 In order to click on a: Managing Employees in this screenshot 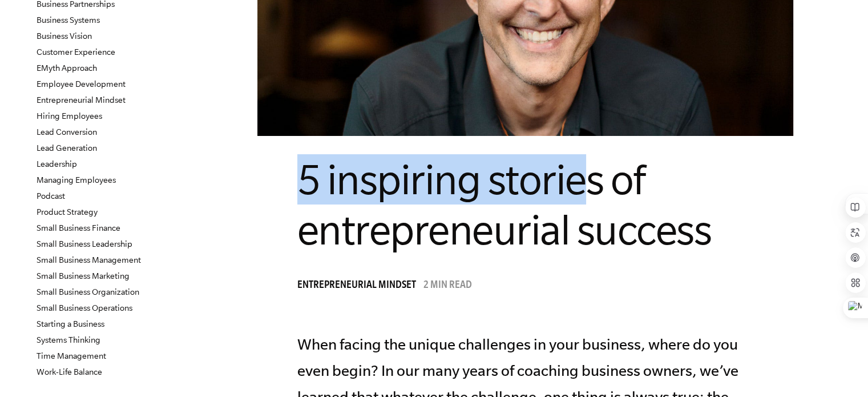, I will do `click(76, 180)`.